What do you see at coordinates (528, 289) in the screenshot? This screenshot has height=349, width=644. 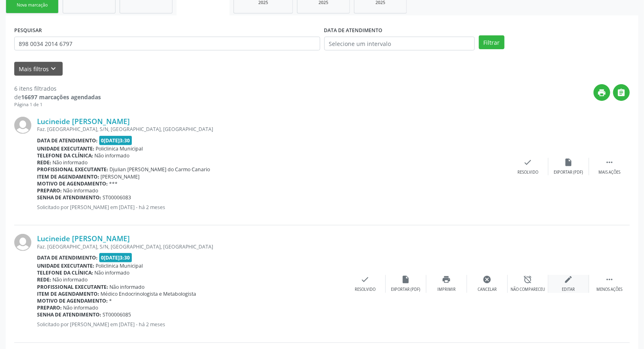 I see `div: Não compareceu` at bounding box center [528, 289].